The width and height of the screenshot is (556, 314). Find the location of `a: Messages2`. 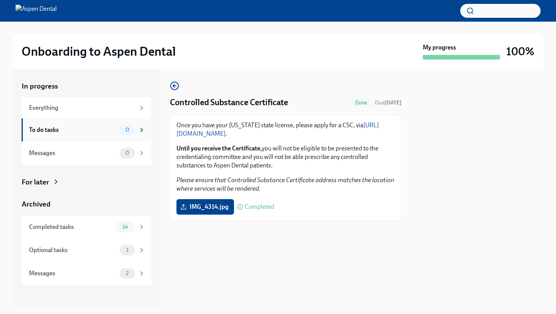

a: Messages2 is located at coordinates (87, 273).